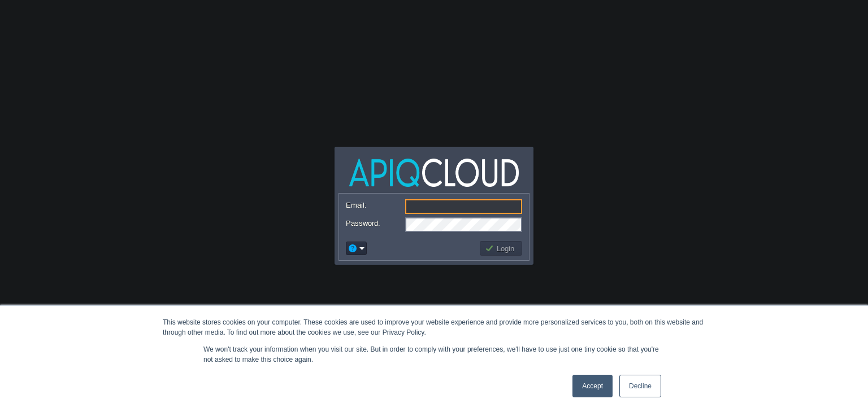 This screenshot has width=868, height=412. I want to click on img: APIQCloud, so click(434, 172).